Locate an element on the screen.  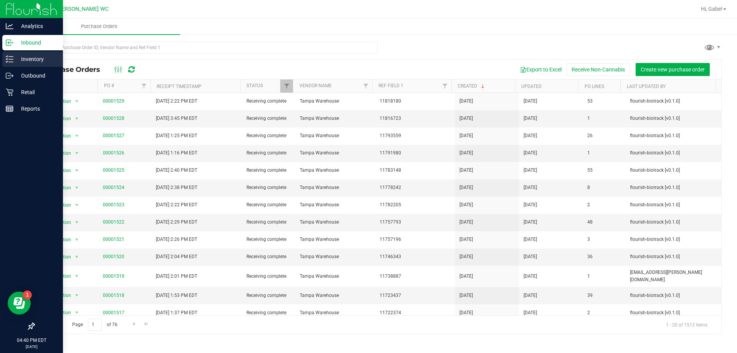
a: 00001520 is located at coordinates (114, 256).